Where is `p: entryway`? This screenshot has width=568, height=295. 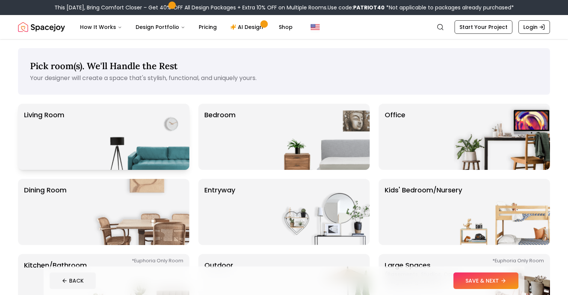
p: entryway is located at coordinates (220, 212).